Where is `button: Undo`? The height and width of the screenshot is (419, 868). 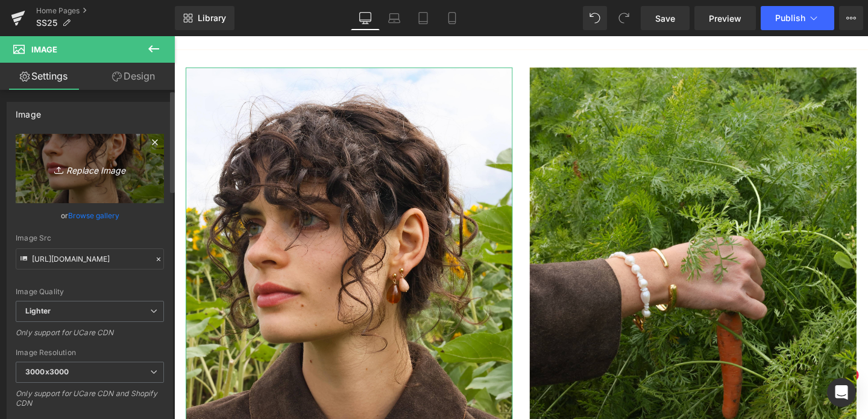 button: Undo is located at coordinates (595, 18).